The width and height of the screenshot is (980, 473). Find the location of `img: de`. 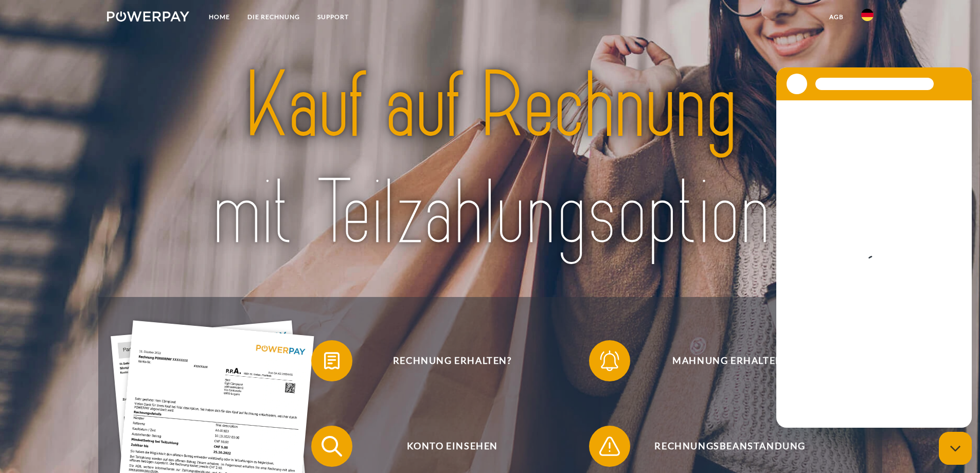

img: de is located at coordinates (867, 15).